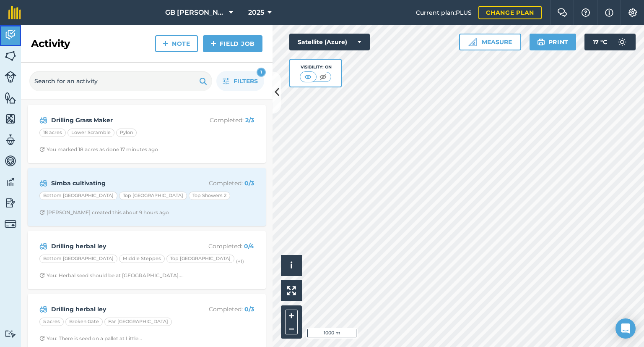 The height and width of the screenshot is (347, 644). What do you see at coordinates (50, 44) in the screenshot?
I see `h2: Activity` at bounding box center [50, 44].